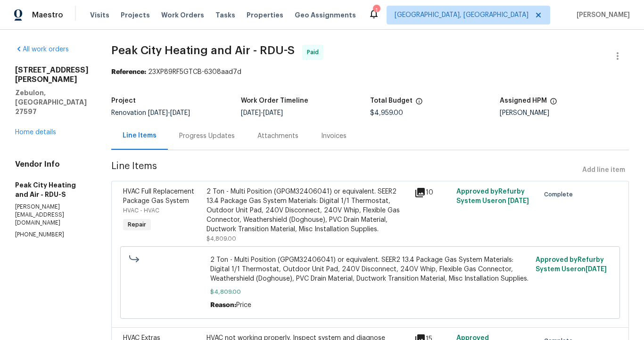 This screenshot has width=644, height=340. I want to click on h4: Vendor Info, so click(52, 164).